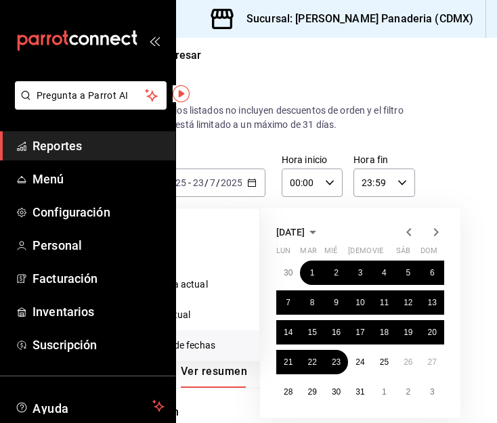 This screenshot has width=497, height=423. I want to click on button: 17 de julio de 2025, so click(360, 332).